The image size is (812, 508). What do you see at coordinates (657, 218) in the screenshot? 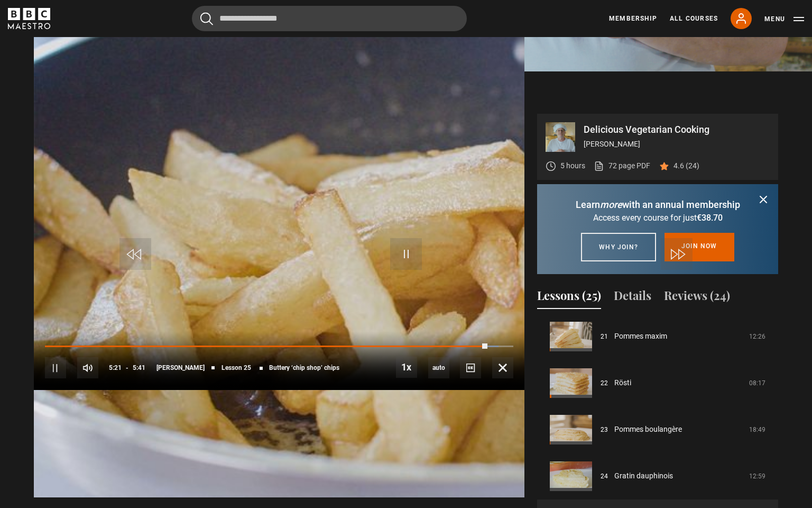
I see `p: Access every course for just` at bounding box center [657, 218].